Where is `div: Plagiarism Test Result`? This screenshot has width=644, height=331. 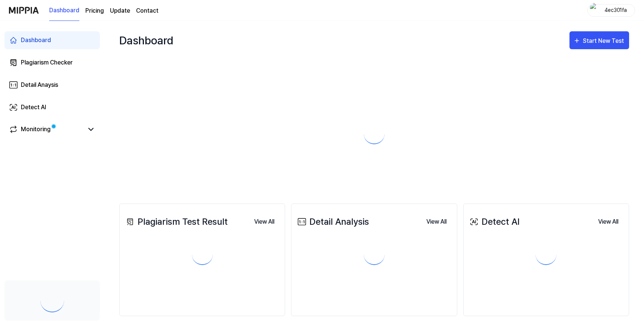
div: Plagiarism Test Result is located at coordinates (176, 222).